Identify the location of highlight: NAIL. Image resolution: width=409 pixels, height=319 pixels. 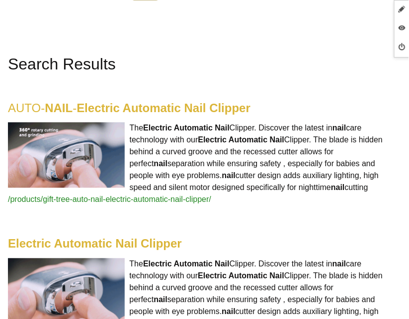
(59, 108).